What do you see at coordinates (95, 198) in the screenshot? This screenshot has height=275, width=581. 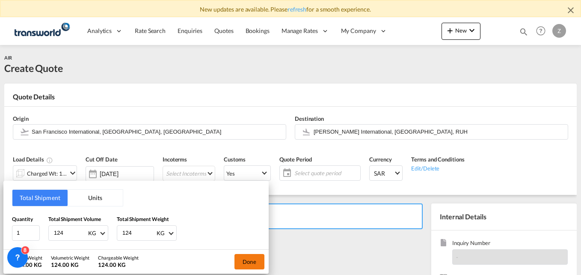 I see `button: Units` at bounding box center [95, 198].